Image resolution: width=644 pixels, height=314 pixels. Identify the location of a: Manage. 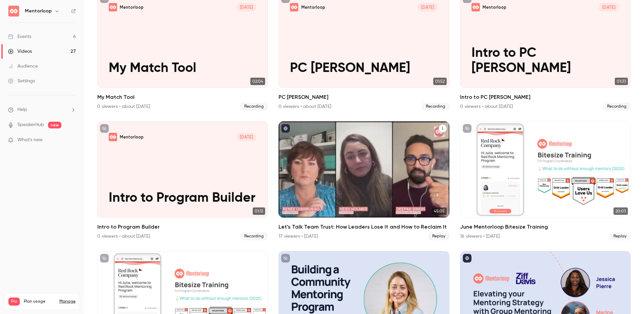
(68, 301).